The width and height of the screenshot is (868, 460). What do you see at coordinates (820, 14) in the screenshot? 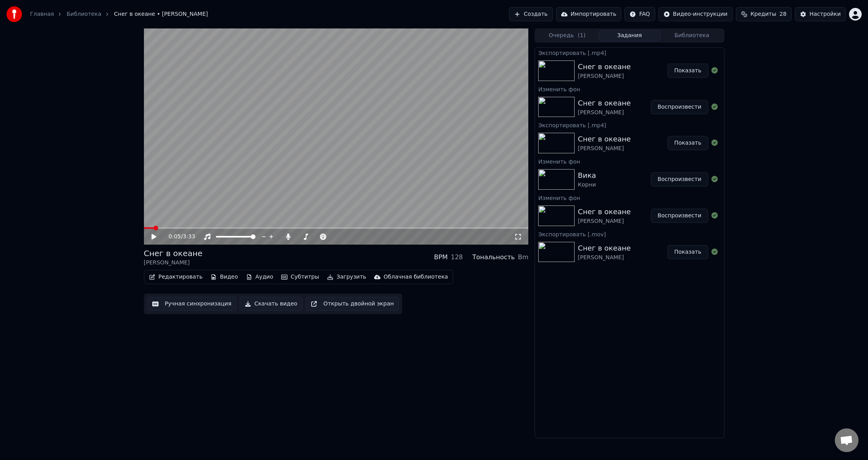
I see `button: Настройки` at bounding box center [820, 14].